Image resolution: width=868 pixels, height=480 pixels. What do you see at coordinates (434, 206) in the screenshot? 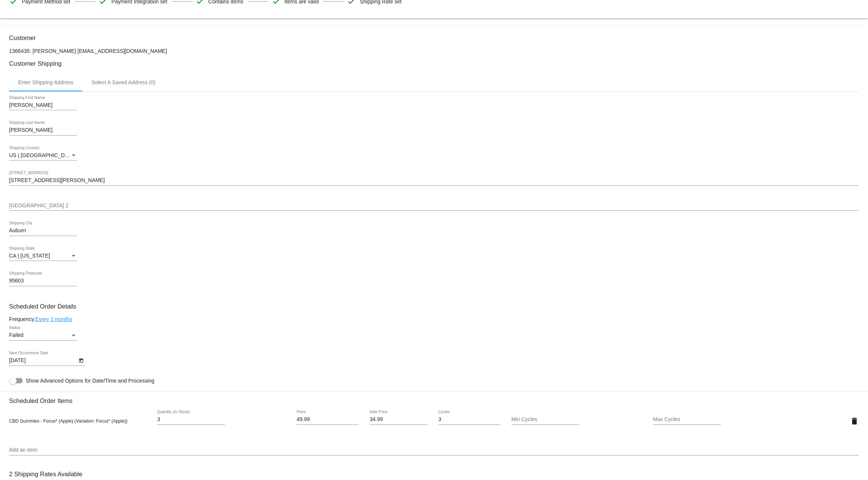
I see `input: Shipping Street 2` at bounding box center [434, 206].